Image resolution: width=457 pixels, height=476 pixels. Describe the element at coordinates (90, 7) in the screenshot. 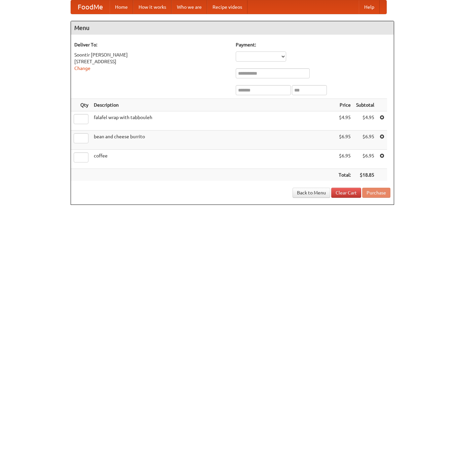

I see `a: FoodMe` at that location.